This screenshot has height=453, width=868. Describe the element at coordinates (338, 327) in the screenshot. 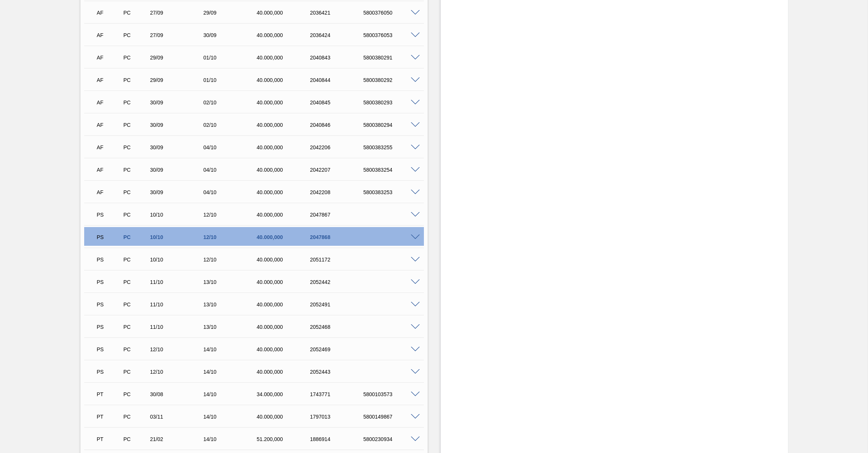

I see `div: 2052468` at that location.